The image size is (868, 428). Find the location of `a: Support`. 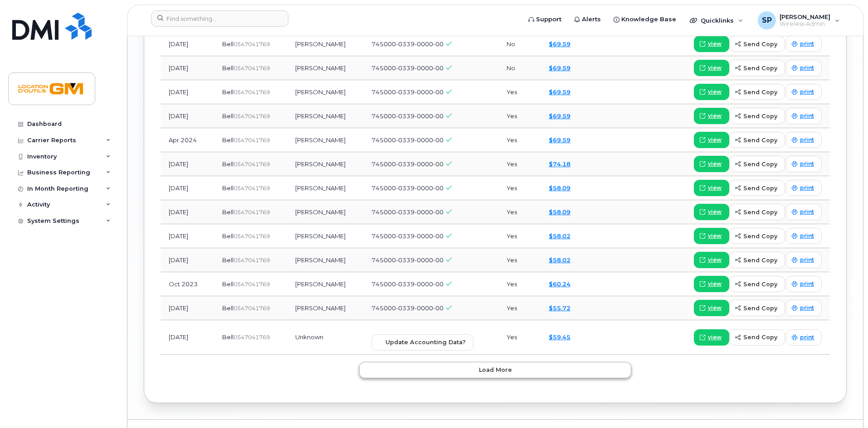

a: Support is located at coordinates (544, 19).